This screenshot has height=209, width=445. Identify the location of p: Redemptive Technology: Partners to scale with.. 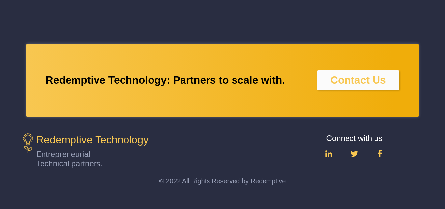
(165, 80).